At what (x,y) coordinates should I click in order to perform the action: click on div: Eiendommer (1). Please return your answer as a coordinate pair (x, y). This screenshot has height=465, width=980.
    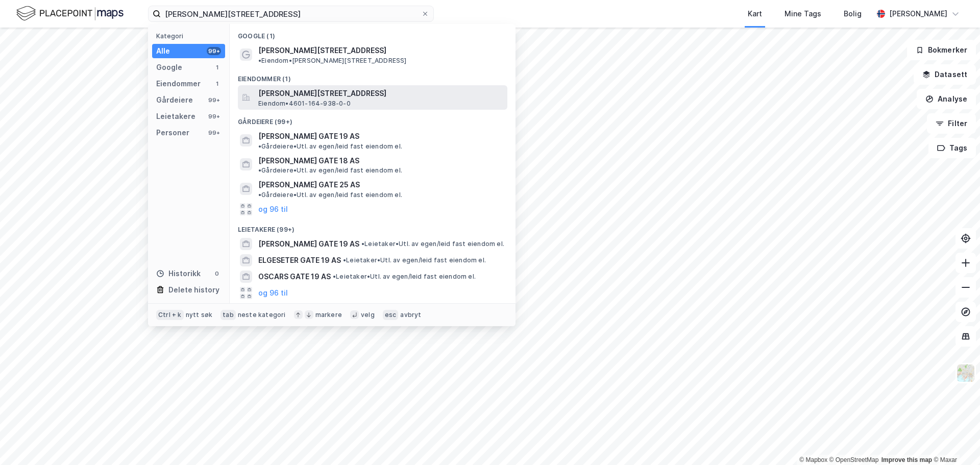
    Looking at the image, I should click on (372, 76).